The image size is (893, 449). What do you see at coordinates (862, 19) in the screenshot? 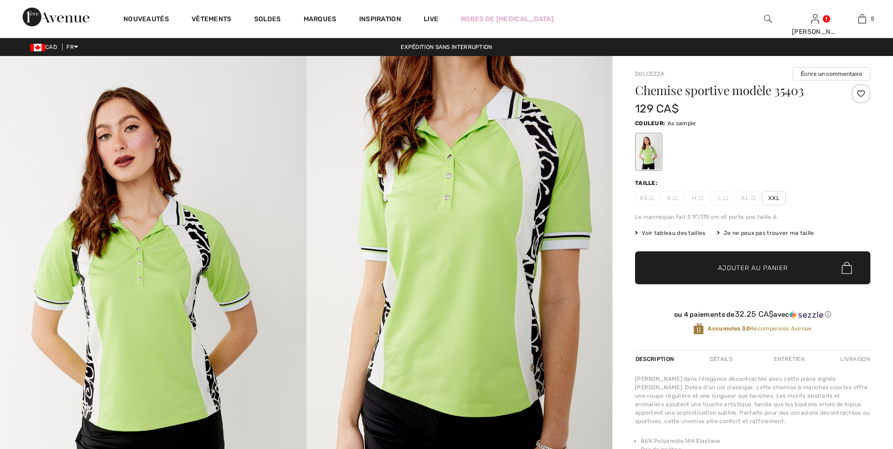
I see `img: Mon panier` at bounding box center [862, 19].